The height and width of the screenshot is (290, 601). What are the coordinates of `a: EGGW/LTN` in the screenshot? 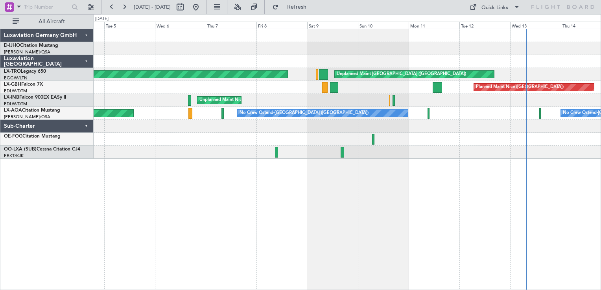 It's located at (16, 78).